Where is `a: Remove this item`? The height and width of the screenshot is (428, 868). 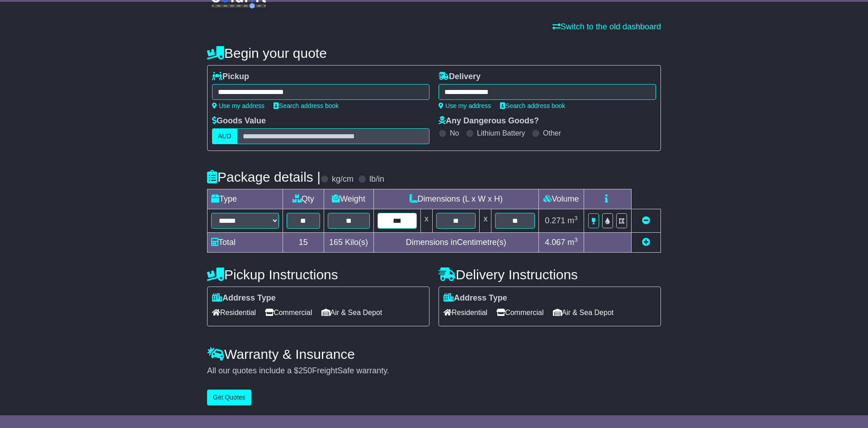
a: Remove this item is located at coordinates (645, 221).